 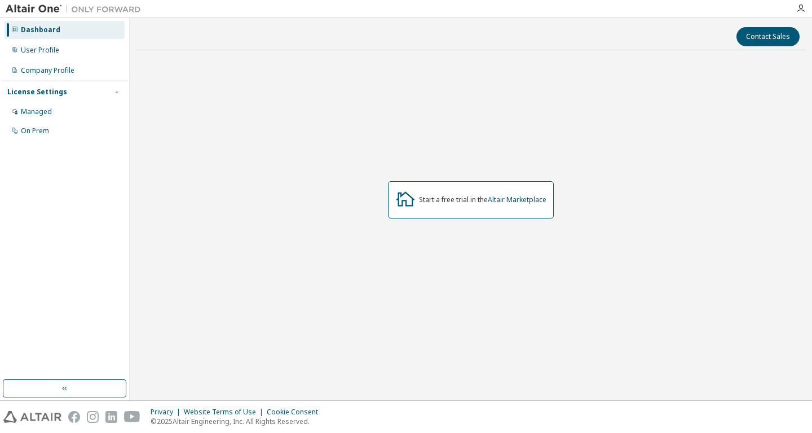 What do you see at coordinates (47, 71) in the screenshot?
I see `div: Company Profile` at bounding box center [47, 71].